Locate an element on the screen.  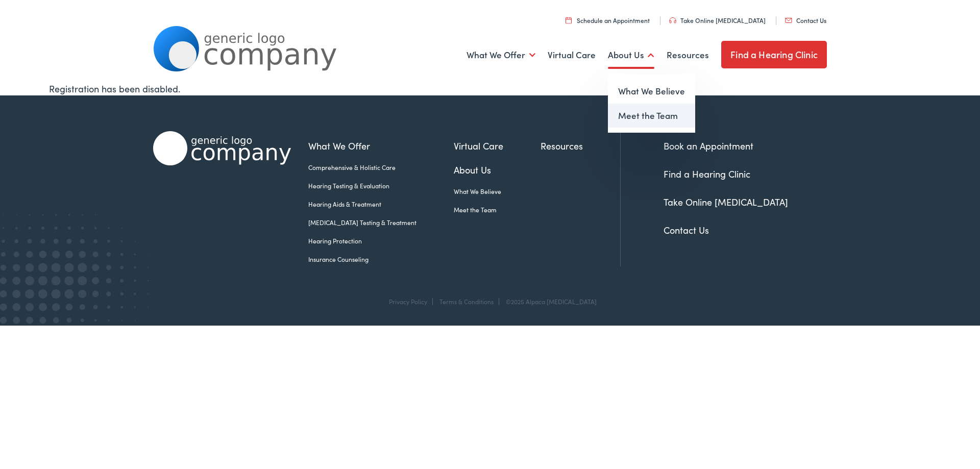
a: Hearing Testing & Evaluation is located at coordinates (380, 186).